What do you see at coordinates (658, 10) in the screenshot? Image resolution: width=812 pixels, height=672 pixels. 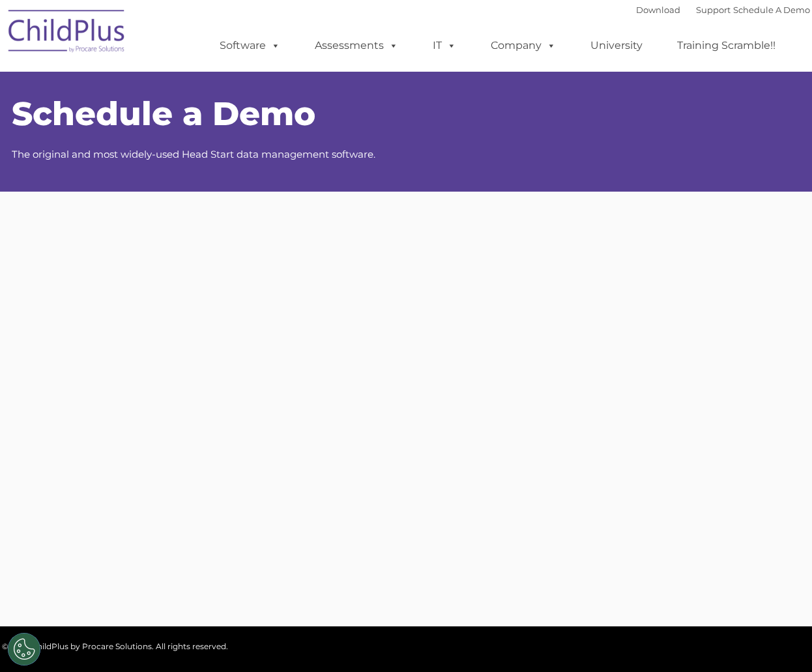 I see `a: Download` at bounding box center [658, 10].